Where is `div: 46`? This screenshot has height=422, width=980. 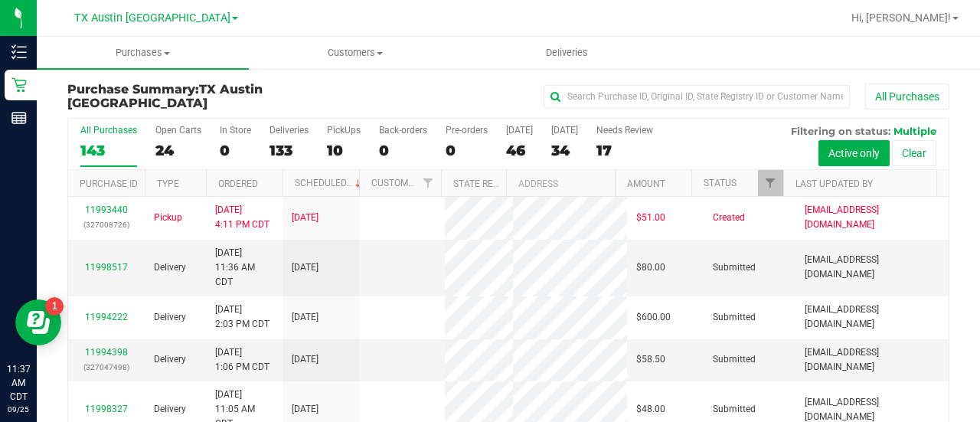
div: 46 is located at coordinates (519, 150).